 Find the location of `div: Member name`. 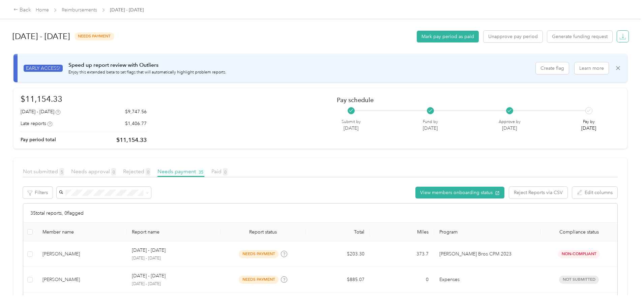

div: Member name is located at coordinates (82, 232).